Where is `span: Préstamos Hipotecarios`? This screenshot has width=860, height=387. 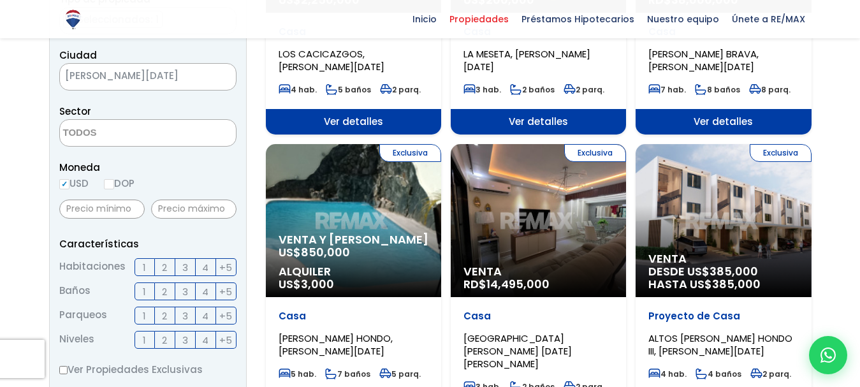
span: Préstamos Hipotecarios is located at coordinates (577, 19).